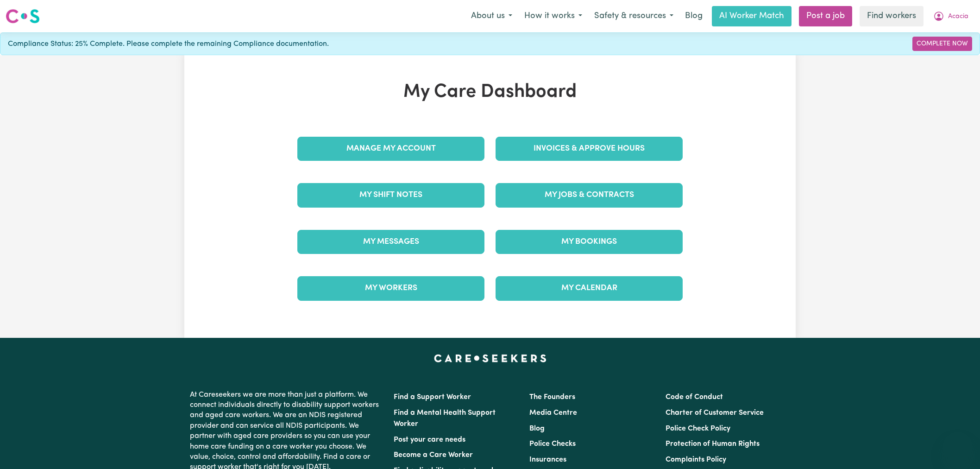 The width and height of the screenshot is (980, 469). What do you see at coordinates (23, 16) in the screenshot?
I see `a: Careseekers logo` at bounding box center [23, 16].